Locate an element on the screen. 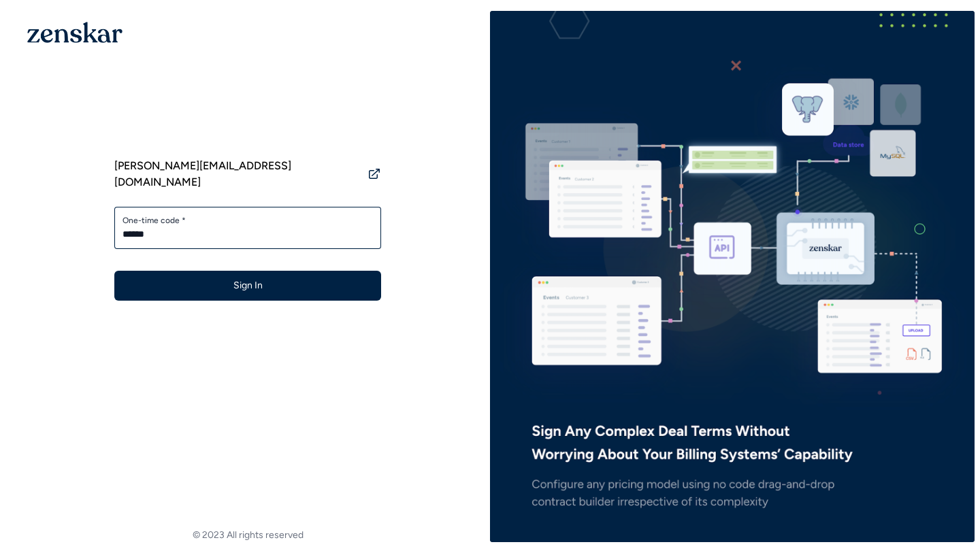  button: Sign In is located at coordinates (248, 286).